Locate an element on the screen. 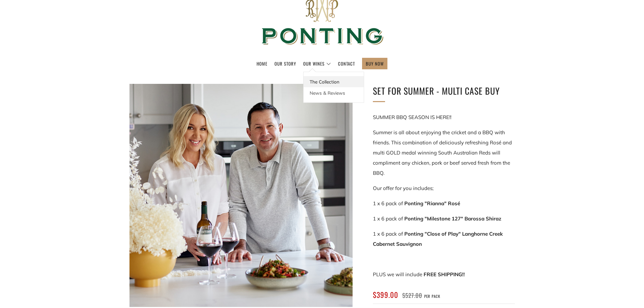  p: SUMMER BBQ SEASON IS HERE!! is located at coordinates (444, 118).